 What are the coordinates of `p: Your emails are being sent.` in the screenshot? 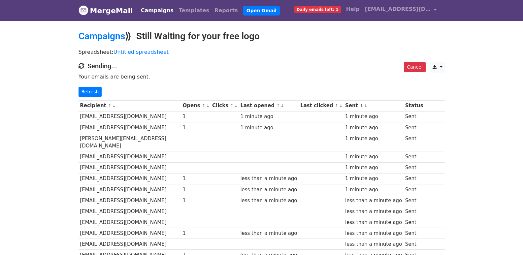 It's located at (262, 77).